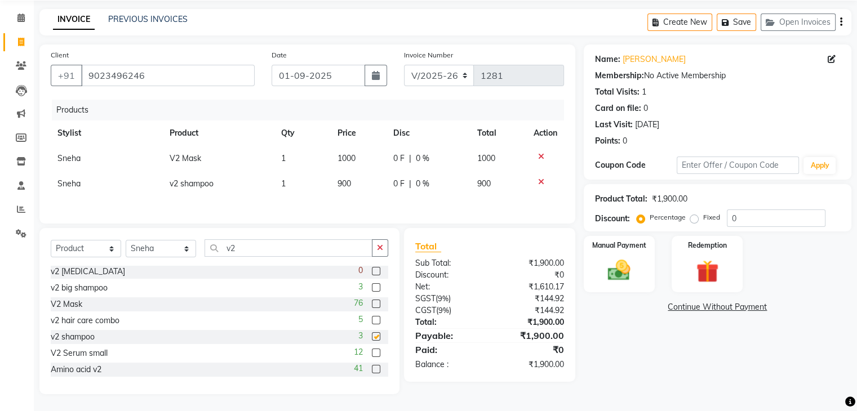  What do you see at coordinates (360, 270) in the screenshot?
I see `span: 0` at bounding box center [360, 270].